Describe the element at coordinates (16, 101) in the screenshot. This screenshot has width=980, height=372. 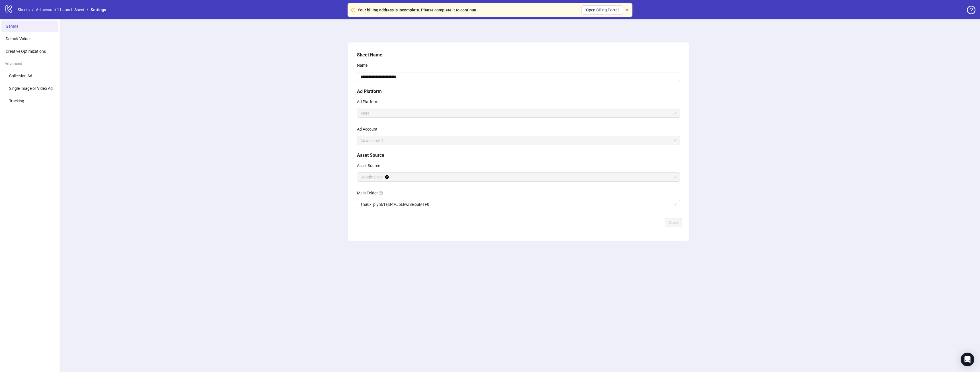
I see `span: Tracking` at that location.